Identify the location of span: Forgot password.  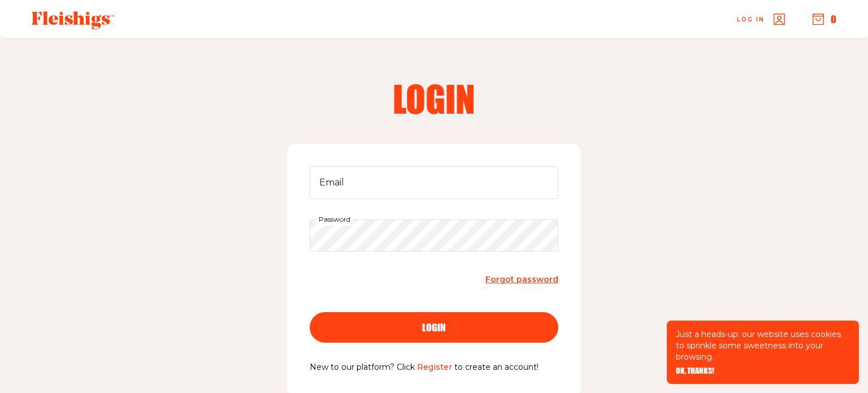
(522, 279).